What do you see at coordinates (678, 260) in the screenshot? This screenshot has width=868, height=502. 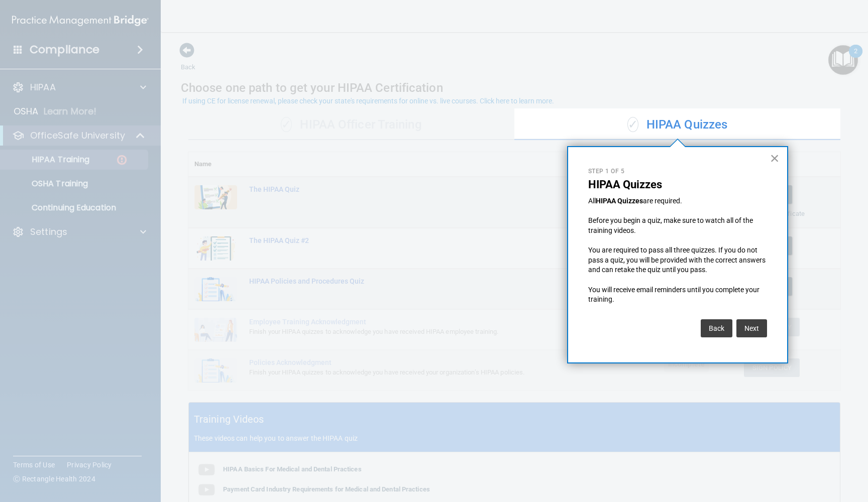 I see `p: You are required to pass all three quizzes. If you do not pass a quiz, you will be provided with ...` at bounding box center [678, 260].